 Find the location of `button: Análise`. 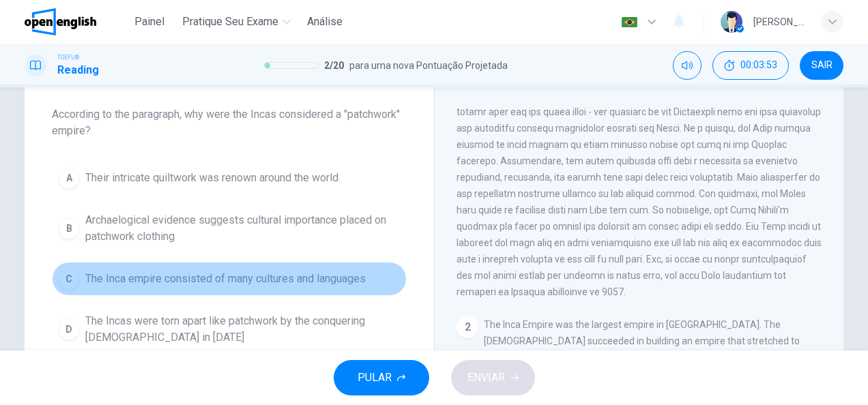

button: Análise is located at coordinates (325, 21).